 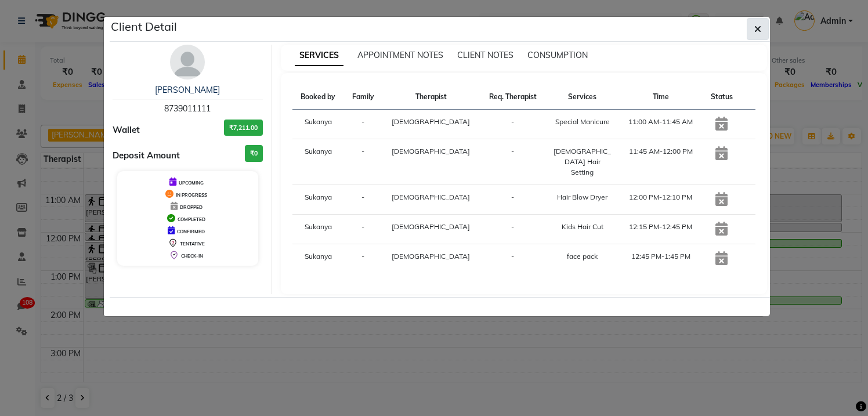 What do you see at coordinates (558, 55) in the screenshot?
I see `span: CONSUMPTION` at bounding box center [558, 55].